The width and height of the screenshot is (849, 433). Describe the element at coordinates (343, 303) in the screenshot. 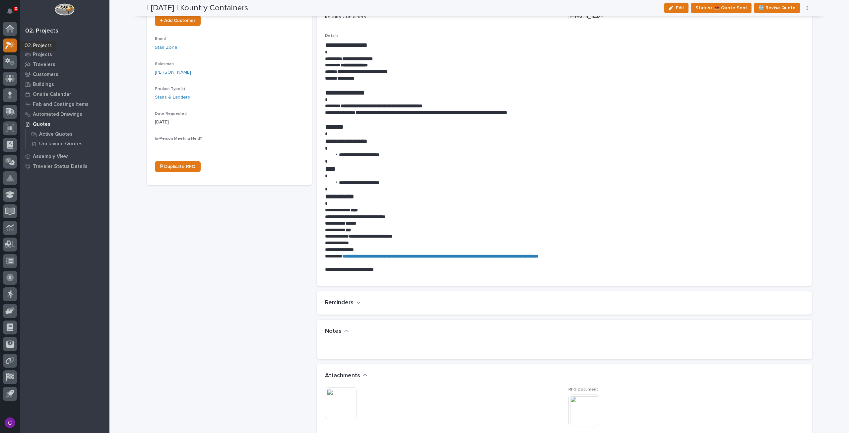

I see `button: Reminders` at that location.